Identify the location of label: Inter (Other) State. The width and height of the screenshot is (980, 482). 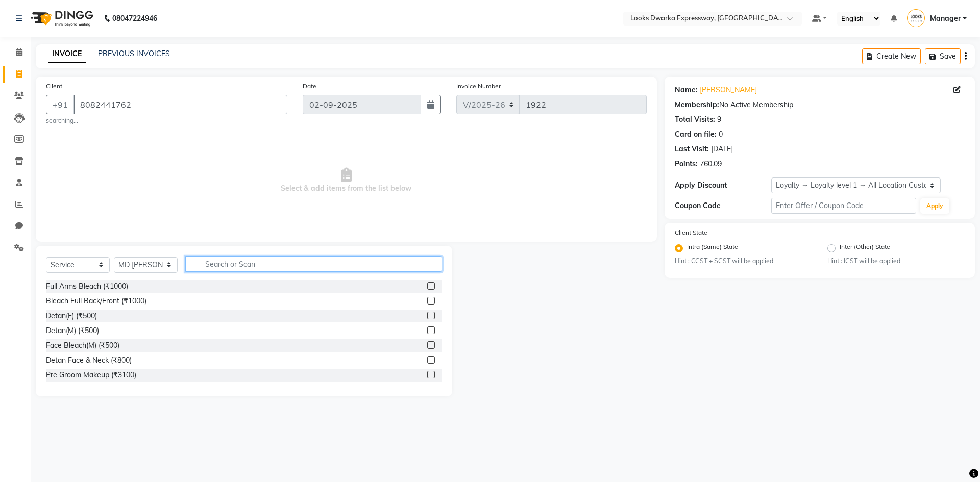
(865, 249).